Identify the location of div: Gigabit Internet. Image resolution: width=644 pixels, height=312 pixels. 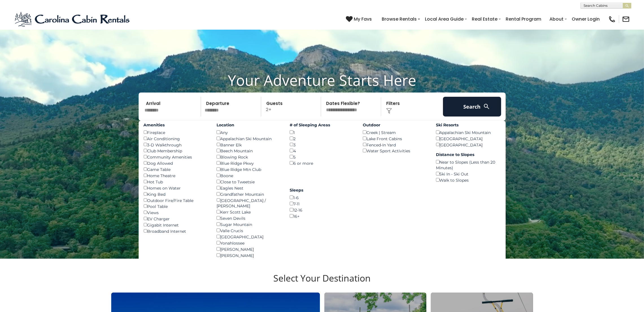
(176, 225).